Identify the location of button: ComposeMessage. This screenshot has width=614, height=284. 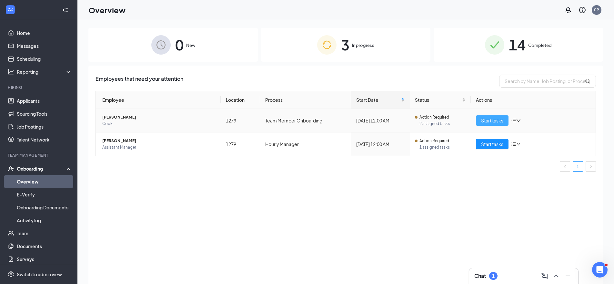
(545, 276).